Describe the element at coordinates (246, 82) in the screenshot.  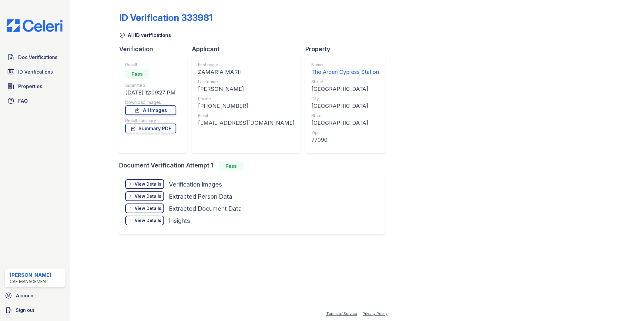
I see `div: Last name` at that location.